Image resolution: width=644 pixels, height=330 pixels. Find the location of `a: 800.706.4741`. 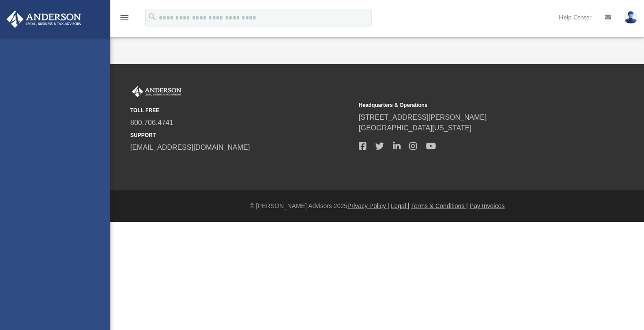

a: 800.706.4741 is located at coordinates (152, 123).